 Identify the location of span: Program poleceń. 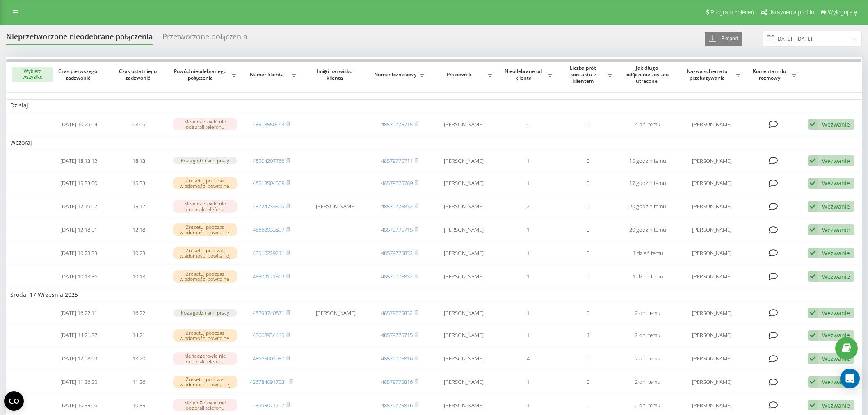
(732, 13).